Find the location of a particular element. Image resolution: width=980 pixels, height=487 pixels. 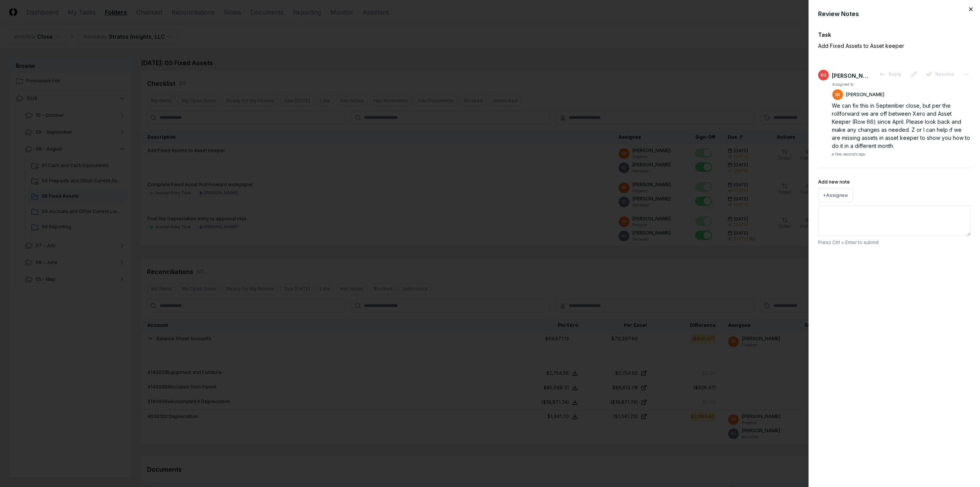

div: Review Notes is located at coordinates (894, 14).